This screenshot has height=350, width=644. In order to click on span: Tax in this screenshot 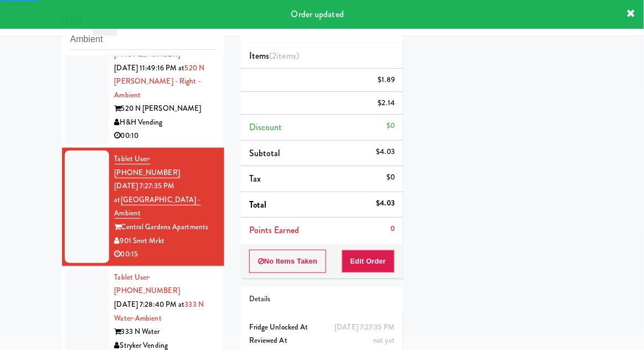, I will do `click(255, 178)`.